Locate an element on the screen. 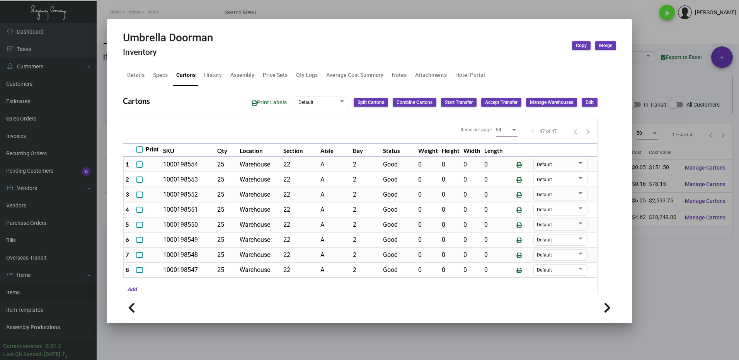  span: 8 is located at coordinates (127, 270).